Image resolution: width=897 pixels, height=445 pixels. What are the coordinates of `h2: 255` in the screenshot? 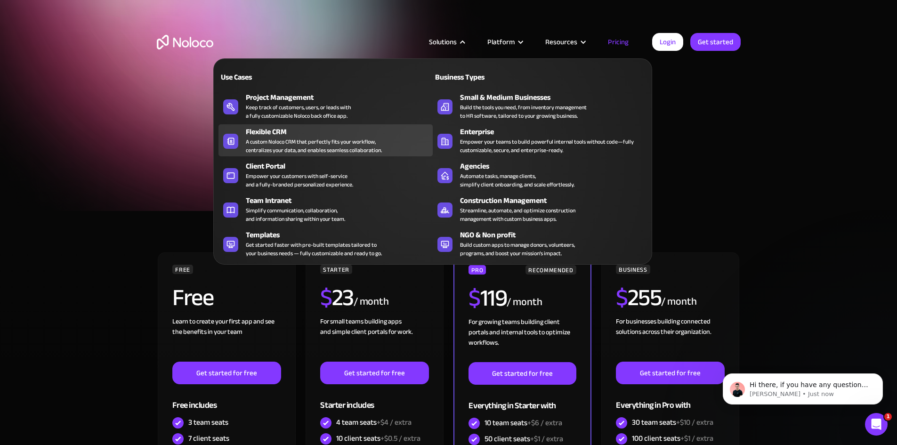 It's located at (639, 298).